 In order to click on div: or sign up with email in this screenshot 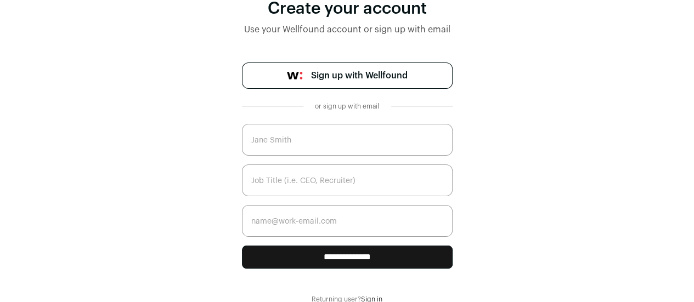, I will do `click(347, 106)`.